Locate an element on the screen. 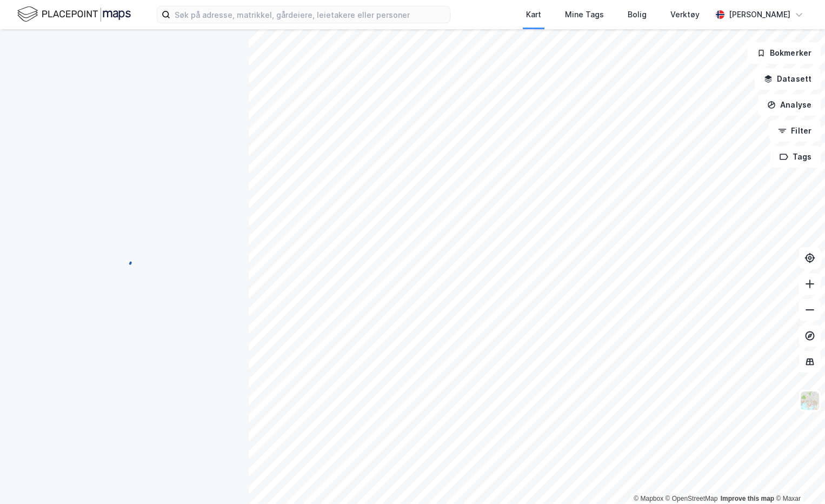 The width and height of the screenshot is (825, 504). input: Søk på adresse, matrikkel, gårdeiere, leietakere eller personer is located at coordinates (310, 15).